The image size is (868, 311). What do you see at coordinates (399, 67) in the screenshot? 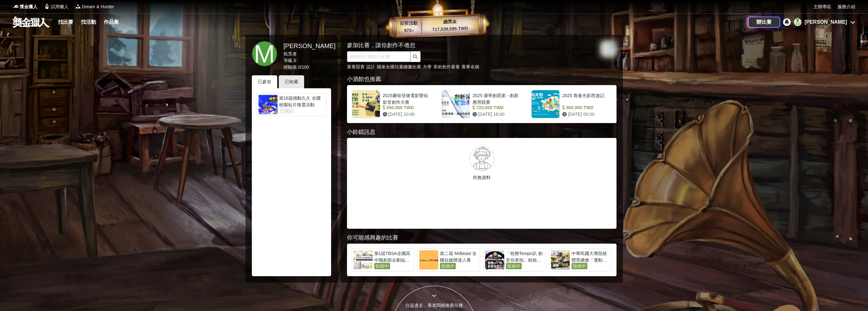
I see `a: 國泰全國兒童繪畫比賽` at bounding box center [399, 67].